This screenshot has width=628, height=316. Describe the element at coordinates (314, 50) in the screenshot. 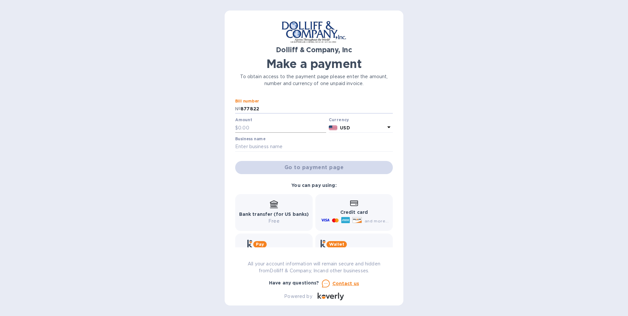

I see `b: Dolliff & Company, Inc` at that location.